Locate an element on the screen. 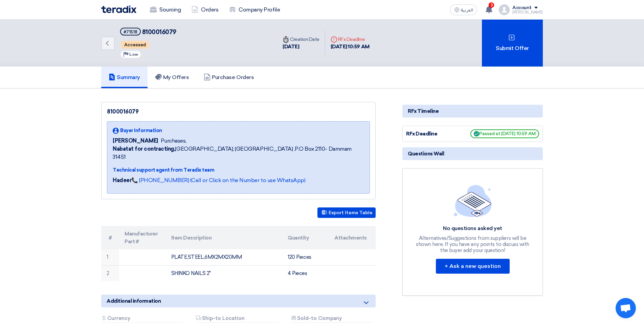 This screenshot has width=644, height=325. div: Technical support agent from Teradix team is located at coordinates (238, 170).